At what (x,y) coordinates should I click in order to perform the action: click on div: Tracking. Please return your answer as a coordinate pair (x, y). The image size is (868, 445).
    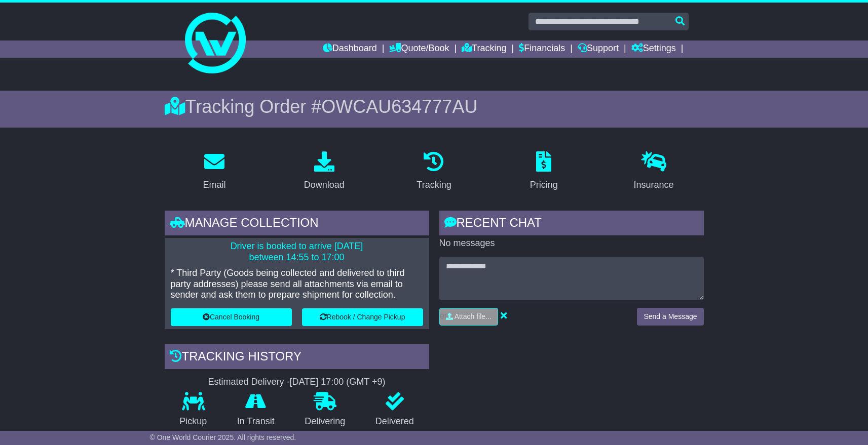
    Looking at the image, I should click on (433, 185).